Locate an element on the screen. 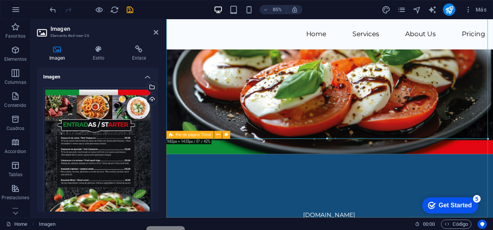  button: navigator is located at coordinates (417, 10).